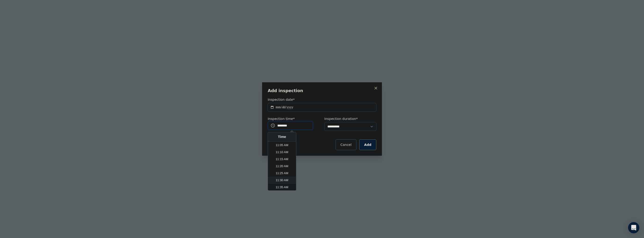  What do you see at coordinates (282, 180) in the screenshot?
I see `li: 11:30 AM` at bounding box center [282, 180].